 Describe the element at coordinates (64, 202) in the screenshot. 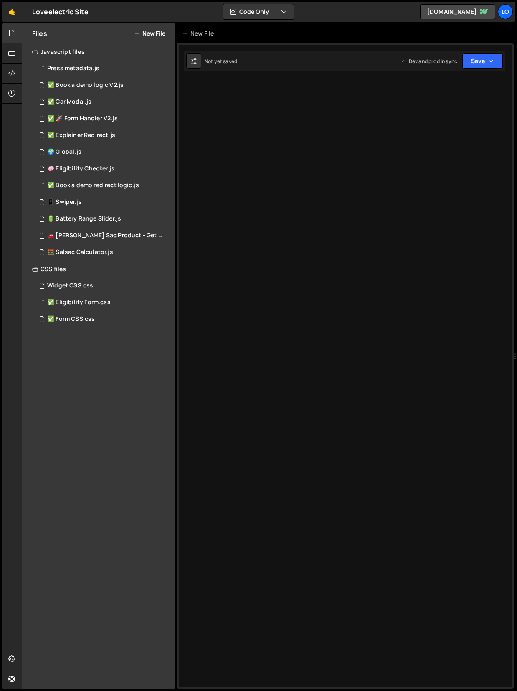

I see `div: 📱 Swiper.js` at that location.